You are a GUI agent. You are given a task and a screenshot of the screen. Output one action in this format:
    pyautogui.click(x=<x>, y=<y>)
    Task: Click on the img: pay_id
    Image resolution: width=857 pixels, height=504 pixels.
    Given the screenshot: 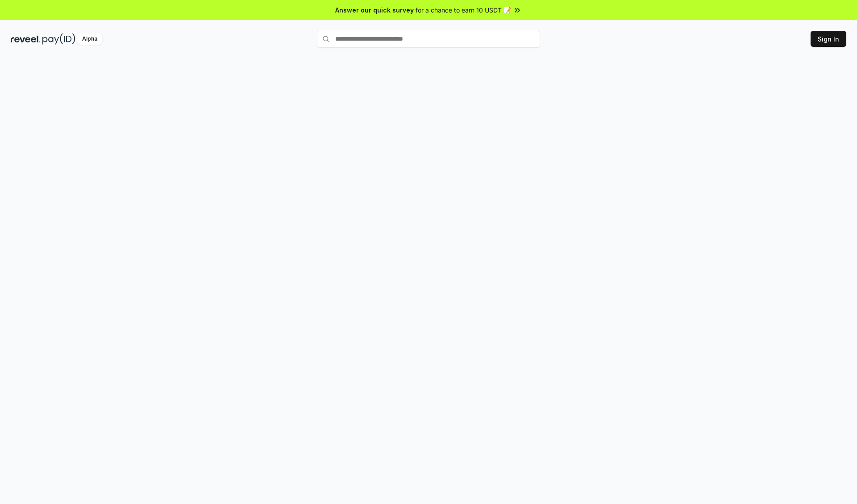 What is the action you would take?
    pyautogui.click(x=59, y=39)
    